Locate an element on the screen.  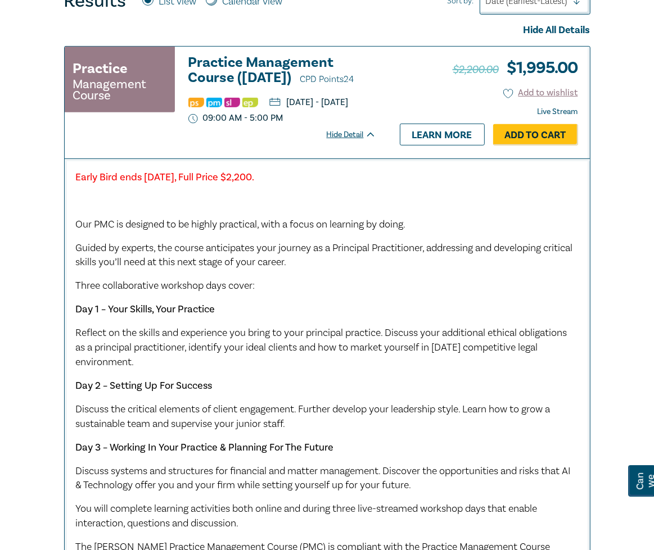
strong: Live Stream is located at coordinates (557, 112).